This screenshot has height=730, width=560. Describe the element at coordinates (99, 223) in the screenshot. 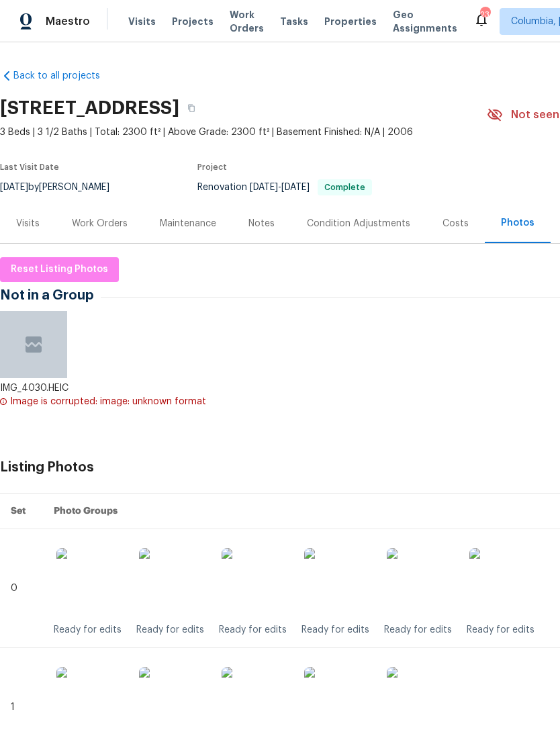

I see `div: Work Orders` at that location.